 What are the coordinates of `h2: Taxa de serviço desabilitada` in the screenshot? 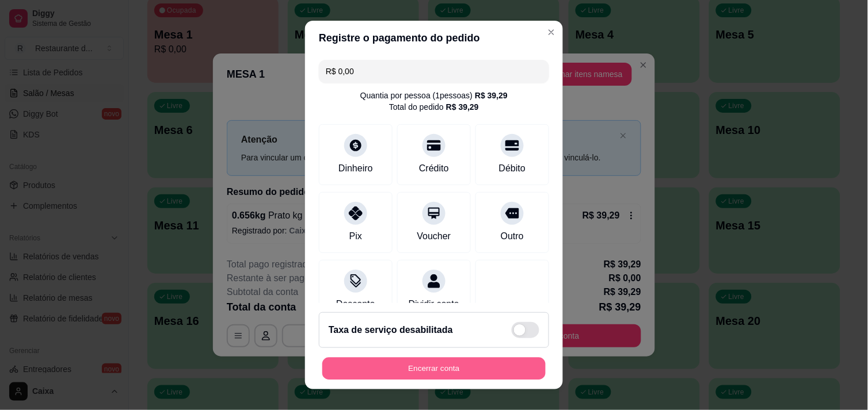 It's located at (391, 330).